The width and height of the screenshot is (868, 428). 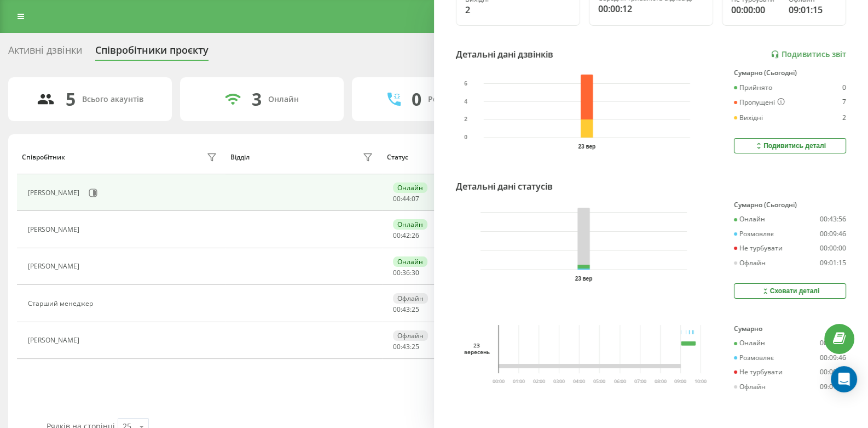 What do you see at coordinates (790, 146) in the screenshot?
I see `div: Подивитись деталі` at bounding box center [790, 146].